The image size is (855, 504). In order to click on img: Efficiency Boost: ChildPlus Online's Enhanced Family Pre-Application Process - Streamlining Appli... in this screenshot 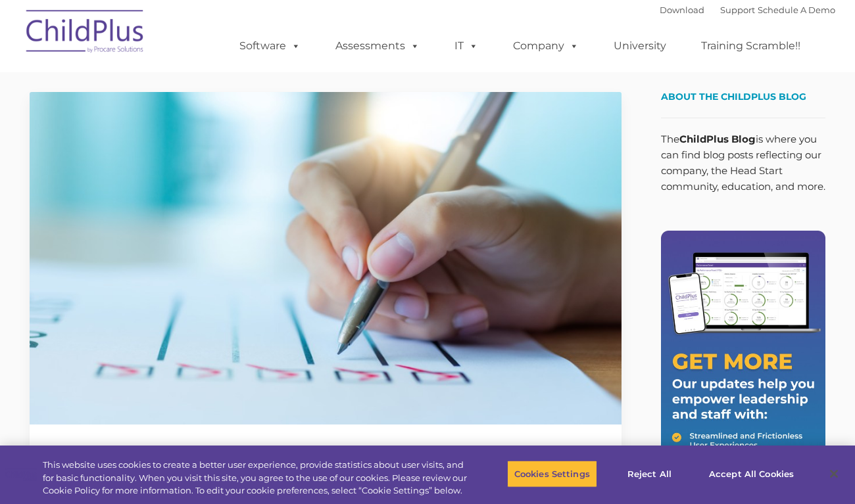, I will do `click(326, 258)`.